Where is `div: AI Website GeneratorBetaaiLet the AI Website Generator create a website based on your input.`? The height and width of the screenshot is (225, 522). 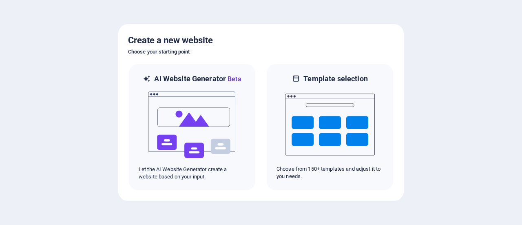 div: AI Website GeneratorBetaaiLet the AI Website Generator create a website based on your input. is located at coordinates (192, 127).